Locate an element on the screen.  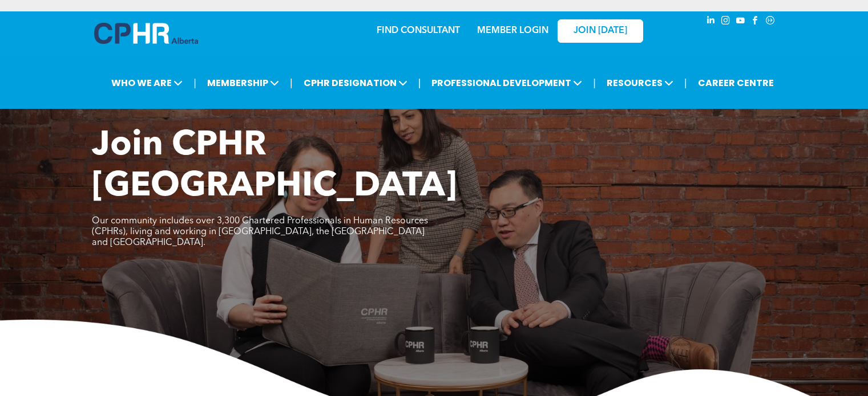
span: WHO WE ARE is located at coordinates (147, 83).